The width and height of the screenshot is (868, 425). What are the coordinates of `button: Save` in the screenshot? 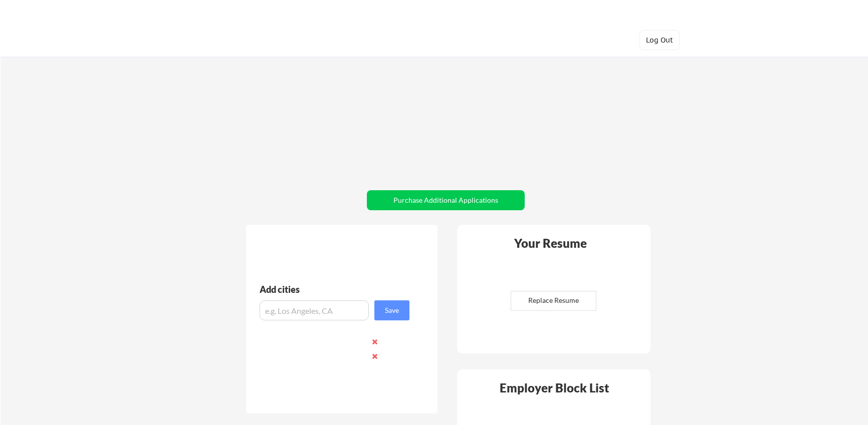 It's located at (392, 311).